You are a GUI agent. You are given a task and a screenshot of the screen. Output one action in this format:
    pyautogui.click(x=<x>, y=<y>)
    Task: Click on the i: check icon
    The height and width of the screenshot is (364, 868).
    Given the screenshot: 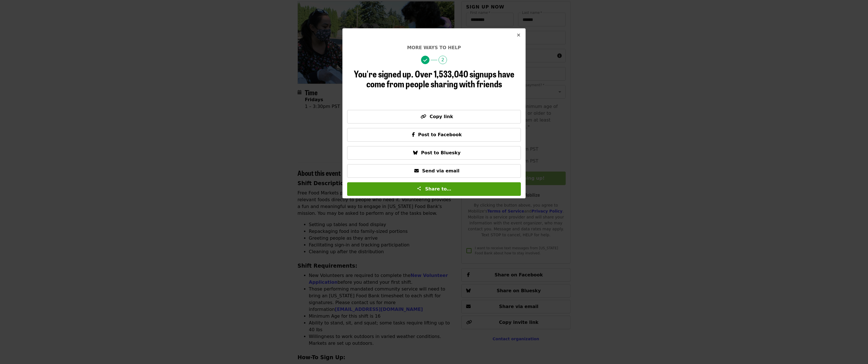 What is the action you would take?
    pyautogui.click(x=426, y=61)
    